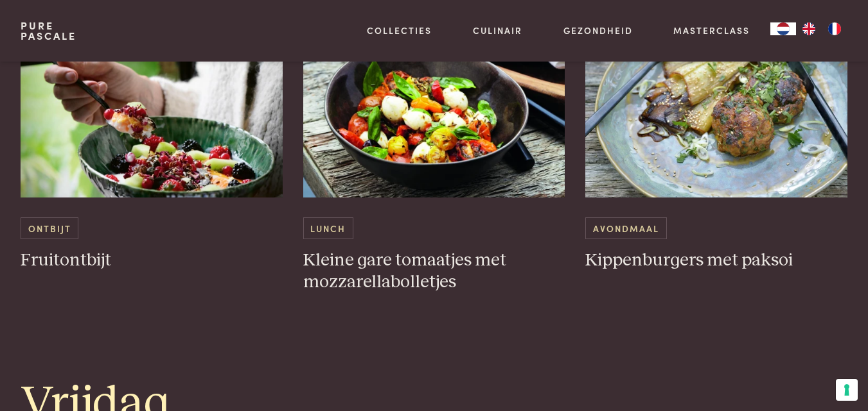 The height and width of the screenshot is (411, 868). What do you see at coordinates (398, 30) in the screenshot?
I see `a: Collecties` at bounding box center [398, 30].